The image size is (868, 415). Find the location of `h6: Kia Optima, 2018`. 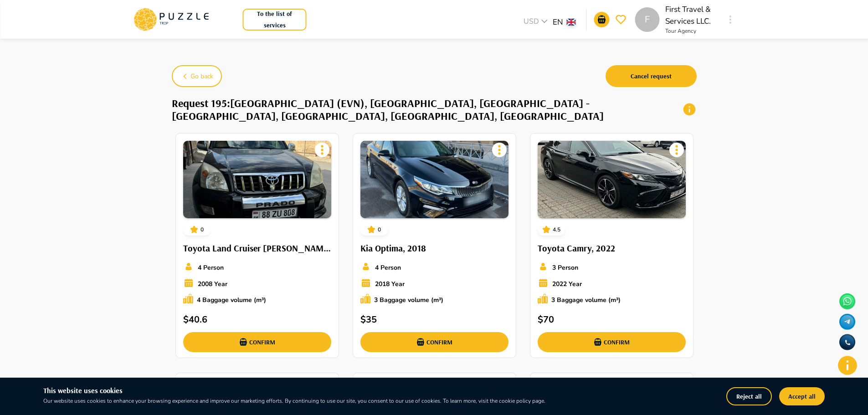

h6: Kia Optima, 2018 is located at coordinates (434, 249).